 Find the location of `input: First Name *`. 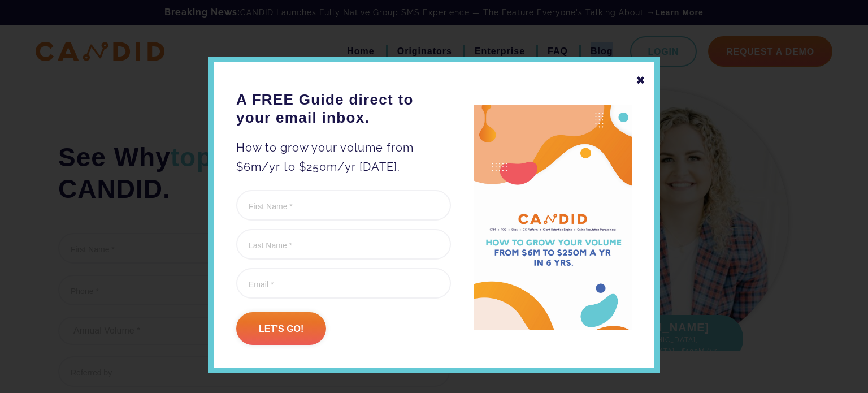

input: First Name * is located at coordinates (344, 205).